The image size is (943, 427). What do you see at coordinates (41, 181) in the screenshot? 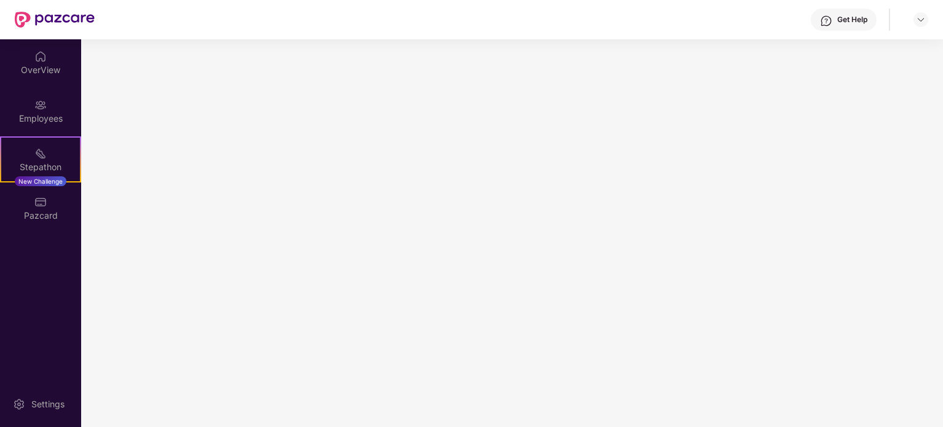
I see `div: New Challenge` at bounding box center [41, 181].